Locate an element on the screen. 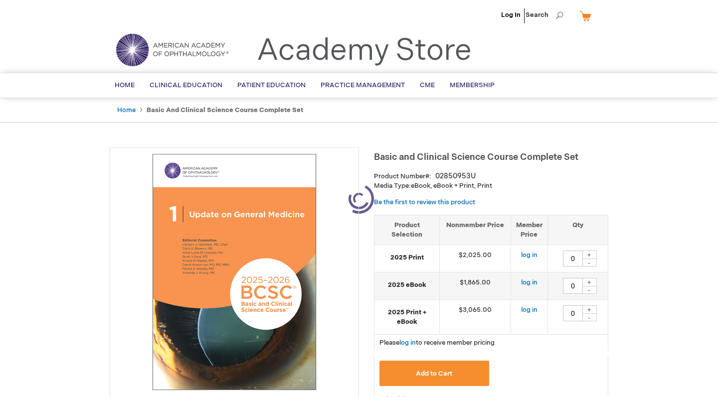 The width and height of the screenshot is (718, 397). span: Membership is located at coordinates (472, 85).